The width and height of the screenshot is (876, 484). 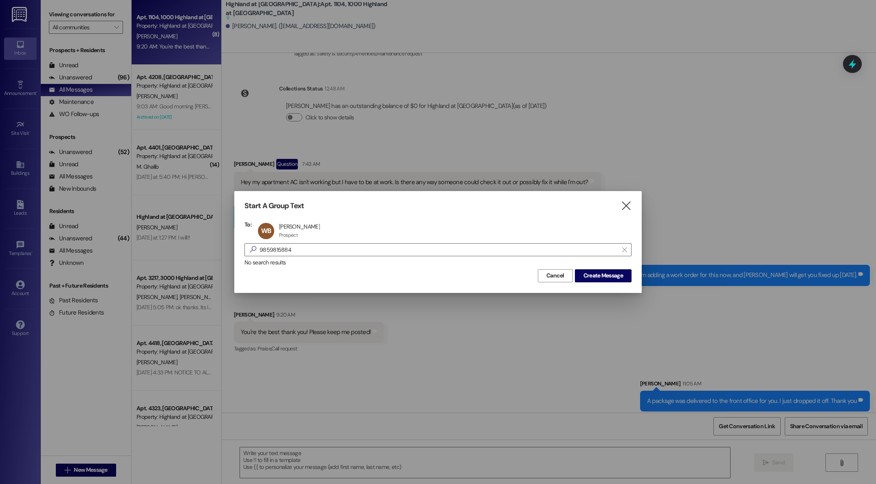 I want to click on h3: Start A Group Text, so click(x=274, y=206).